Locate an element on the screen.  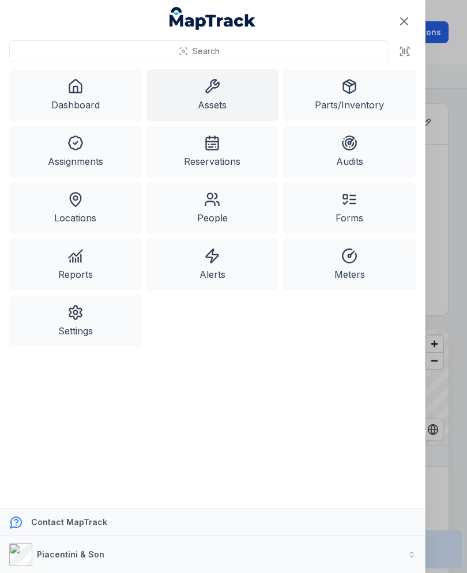
a: Assignments is located at coordinates (75, 152).